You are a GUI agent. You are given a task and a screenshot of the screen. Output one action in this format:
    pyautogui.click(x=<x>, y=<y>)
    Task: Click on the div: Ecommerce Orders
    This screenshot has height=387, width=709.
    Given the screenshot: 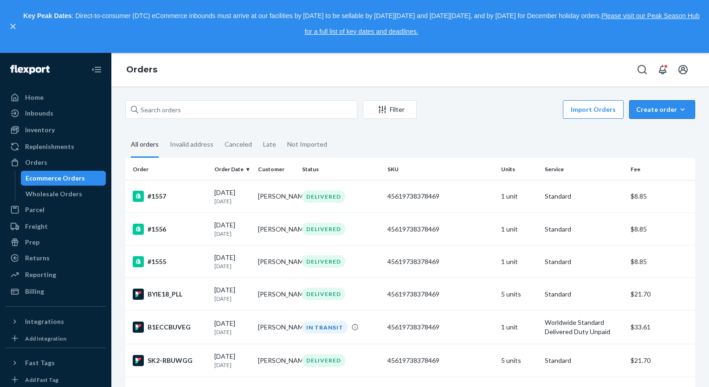 What is the action you would take?
    pyautogui.click(x=55, y=178)
    